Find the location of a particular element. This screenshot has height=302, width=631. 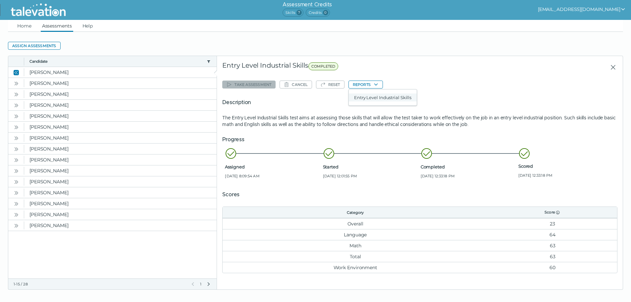

th: Category is located at coordinates (355, 212).